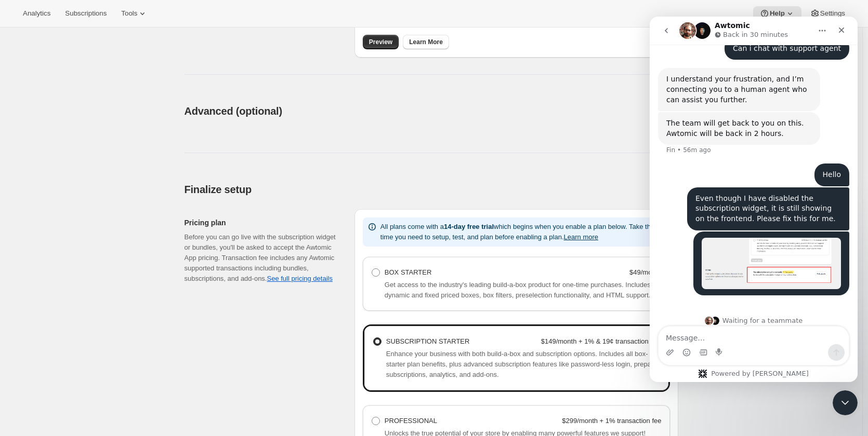 This screenshot has height=436, width=868. What do you see at coordinates (428, 341) in the screenshot?
I see `span: SUBSCRIPTION STARTER` at bounding box center [428, 341].